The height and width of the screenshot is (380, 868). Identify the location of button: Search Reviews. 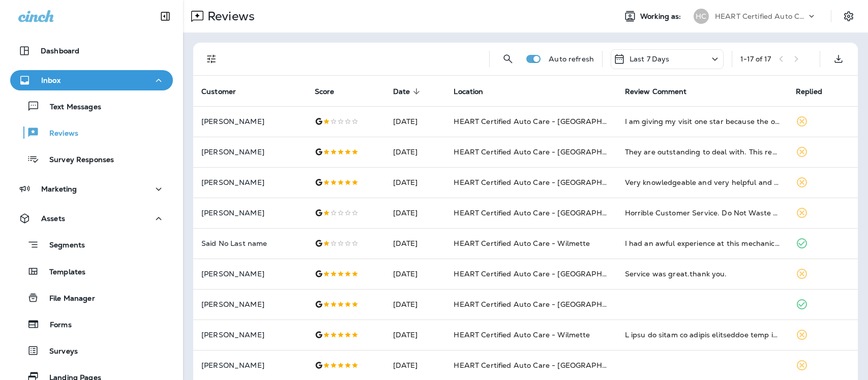
(508, 59).